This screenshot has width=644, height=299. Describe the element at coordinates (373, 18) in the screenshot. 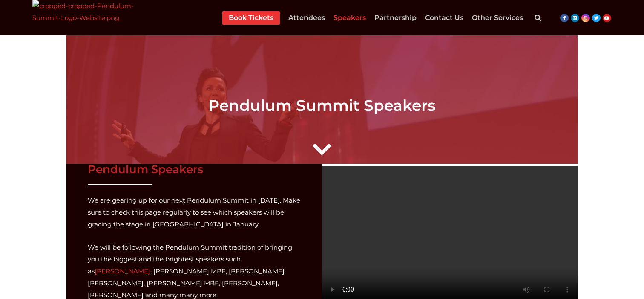

I see `nav: Menu` at that location.